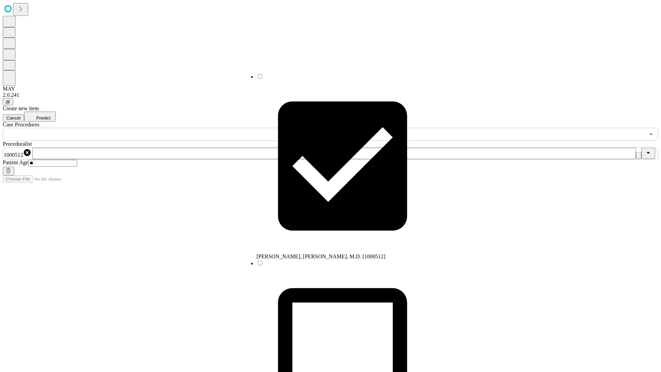 Image resolution: width=661 pixels, height=372 pixels. I want to click on span: Cancel, so click(13, 118).